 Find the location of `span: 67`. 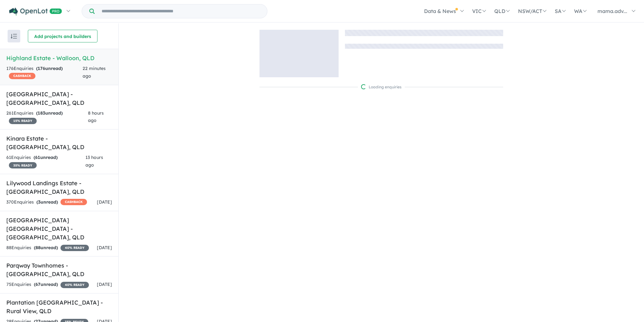

span: 67 is located at coordinates (38, 284).